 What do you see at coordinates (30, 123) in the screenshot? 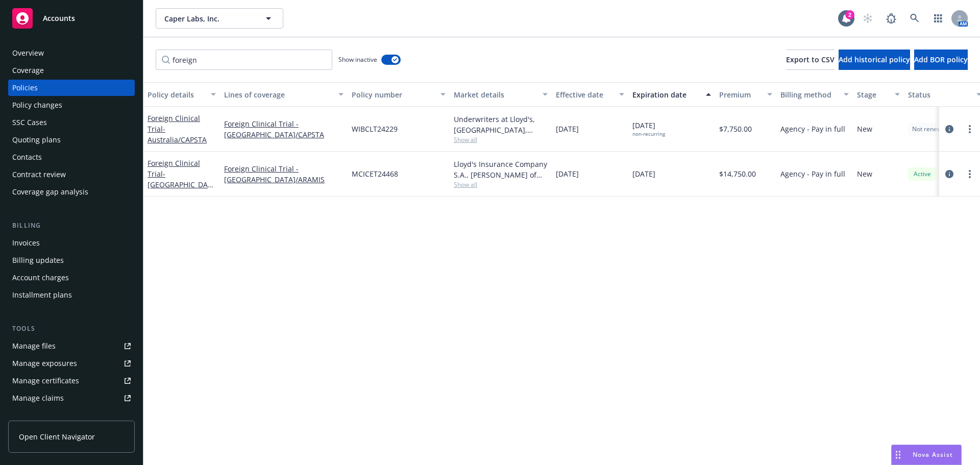
I see `div: SSC Cases` at bounding box center [30, 123].